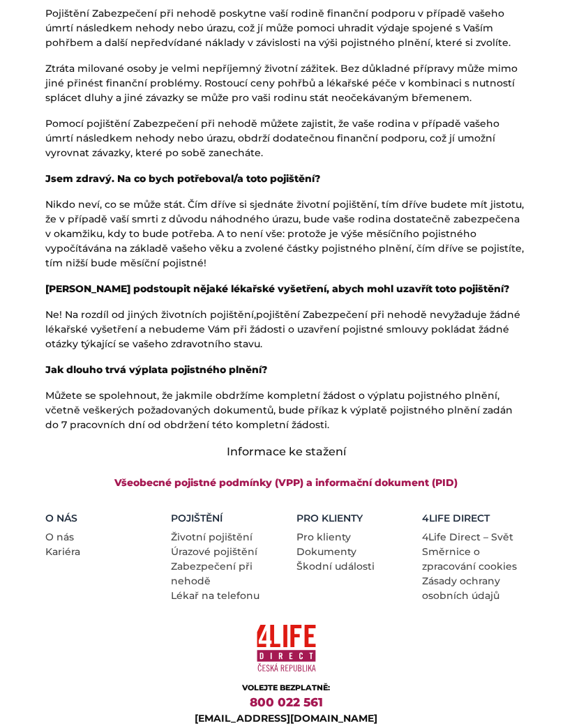  Describe the element at coordinates (335, 567) in the screenshot. I see `a: Škodní události` at that location.